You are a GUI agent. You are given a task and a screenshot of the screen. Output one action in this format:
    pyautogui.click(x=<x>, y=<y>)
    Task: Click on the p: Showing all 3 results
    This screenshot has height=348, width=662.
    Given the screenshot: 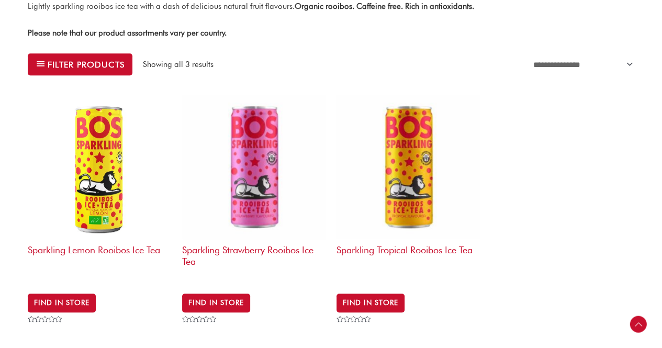 What is the action you would take?
    pyautogui.click(x=178, y=64)
    